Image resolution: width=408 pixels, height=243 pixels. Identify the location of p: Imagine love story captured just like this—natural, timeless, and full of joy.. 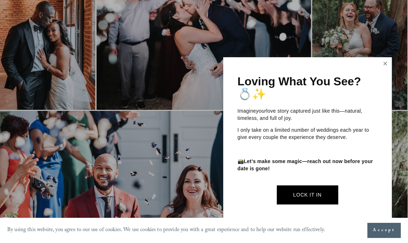
(307, 114).